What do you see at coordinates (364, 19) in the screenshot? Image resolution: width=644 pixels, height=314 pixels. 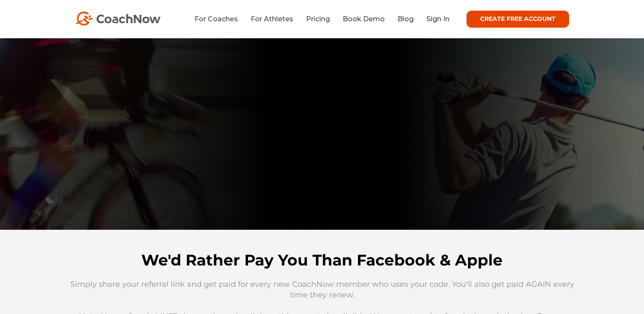 I see `a: Book Demo` at bounding box center [364, 19].